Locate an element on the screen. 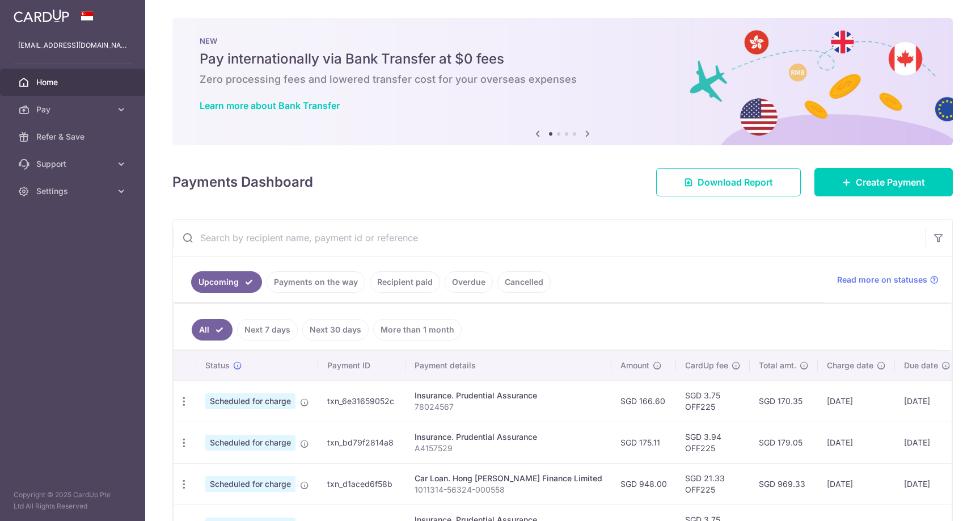 This screenshot has height=521, width=980. span: CardUp fee is located at coordinates (707, 366).